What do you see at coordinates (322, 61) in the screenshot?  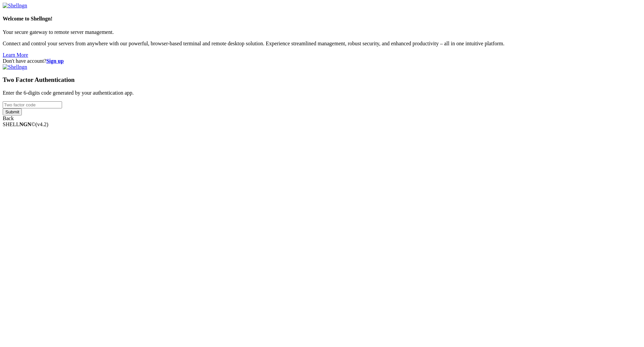 I see `div: Don't have account?` at bounding box center [322, 61].